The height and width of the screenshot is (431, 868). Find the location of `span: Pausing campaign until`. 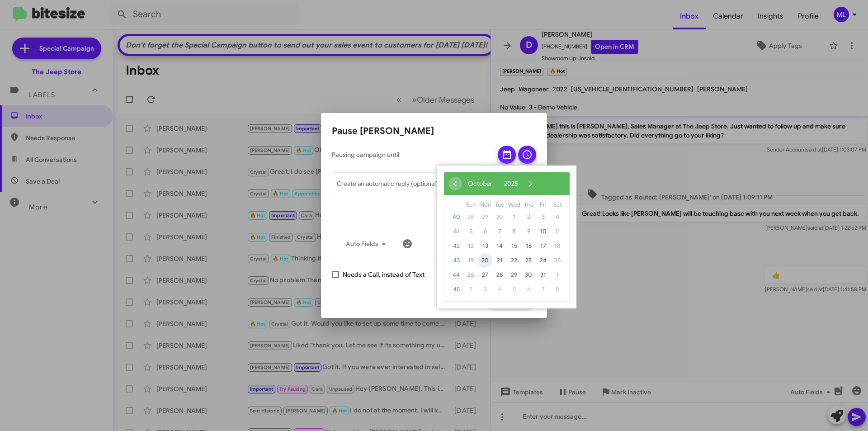

span: Pausing campaign until is located at coordinates (411, 155).